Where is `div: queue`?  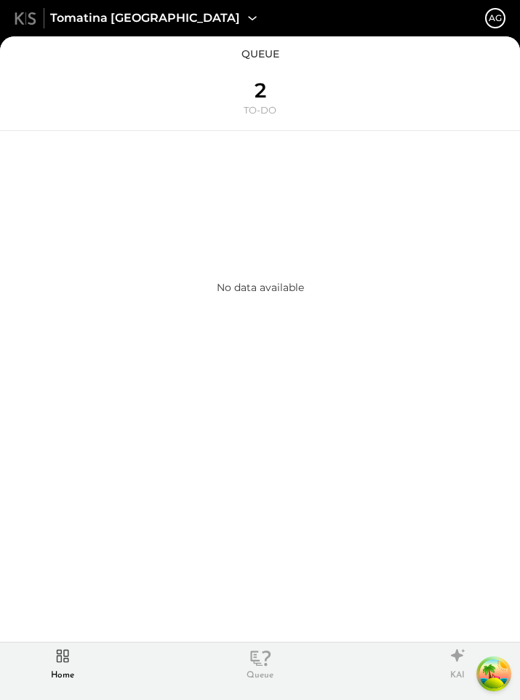
div: queue is located at coordinates (260, 55).